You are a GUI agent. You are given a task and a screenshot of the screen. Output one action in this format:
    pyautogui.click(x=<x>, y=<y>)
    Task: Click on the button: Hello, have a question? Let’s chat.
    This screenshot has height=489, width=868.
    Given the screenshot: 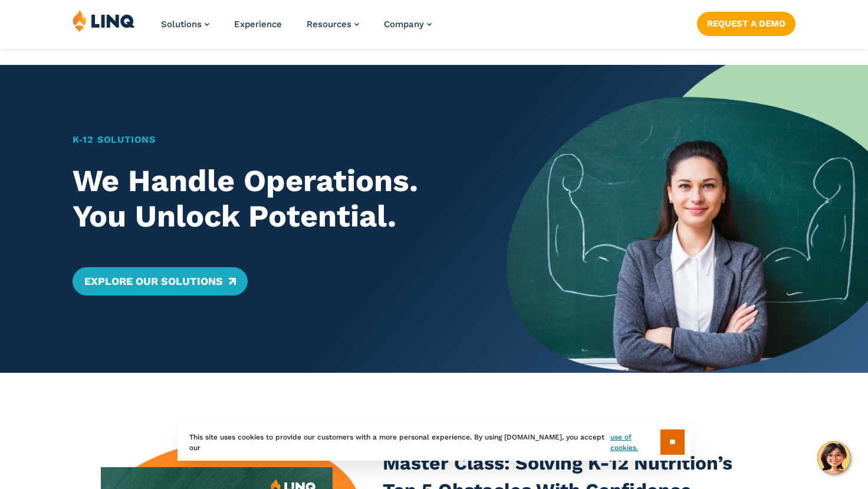 What is the action you would take?
    pyautogui.click(x=834, y=458)
    